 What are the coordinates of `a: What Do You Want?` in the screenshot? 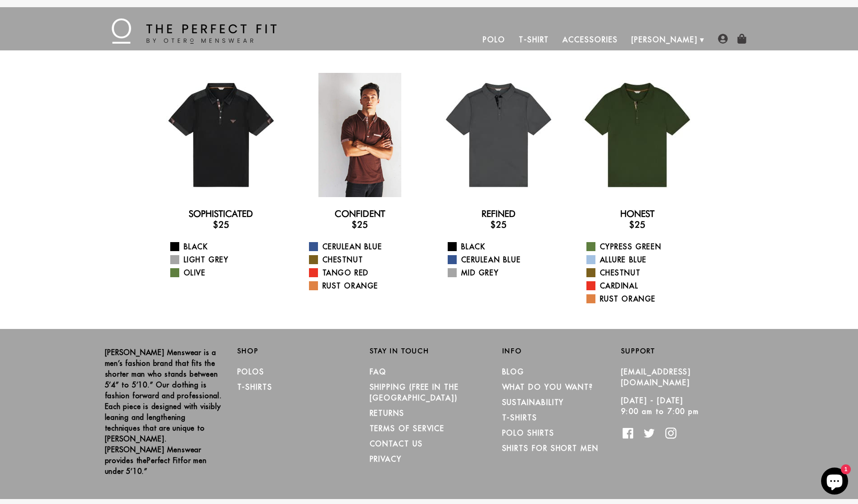 It's located at (547, 386).